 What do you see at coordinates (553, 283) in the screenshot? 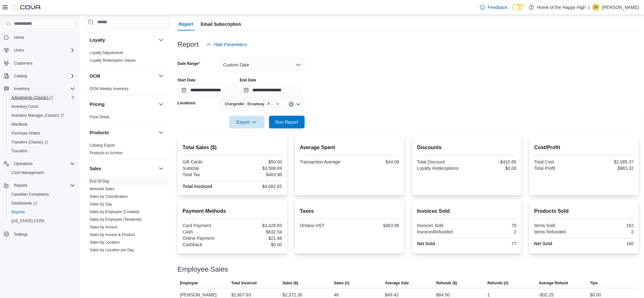
I see `span: Average Refund` at bounding box center [553, 283].